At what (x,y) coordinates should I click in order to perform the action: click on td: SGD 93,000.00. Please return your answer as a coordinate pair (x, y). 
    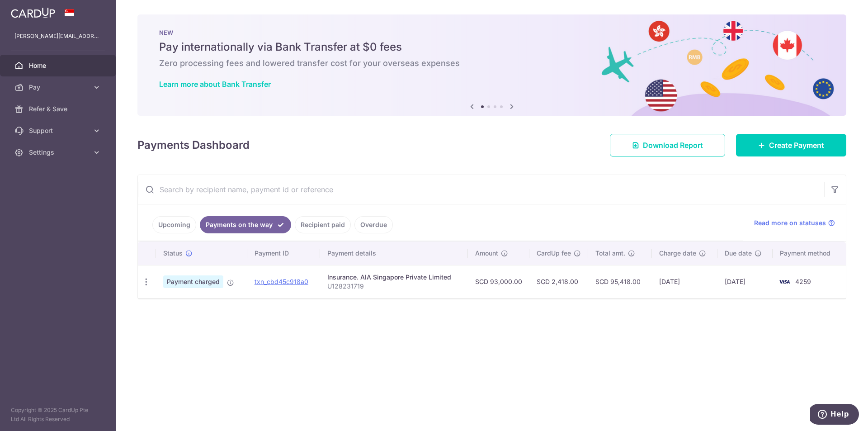
    Looking at the image, I should click on (499, 281).